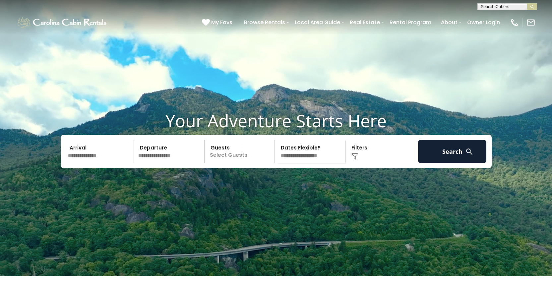 The width and height of the screenshot is (552, 292). Describe the element at coordinates (452, 151) in the screenshot. I see `button: Search` at that location.